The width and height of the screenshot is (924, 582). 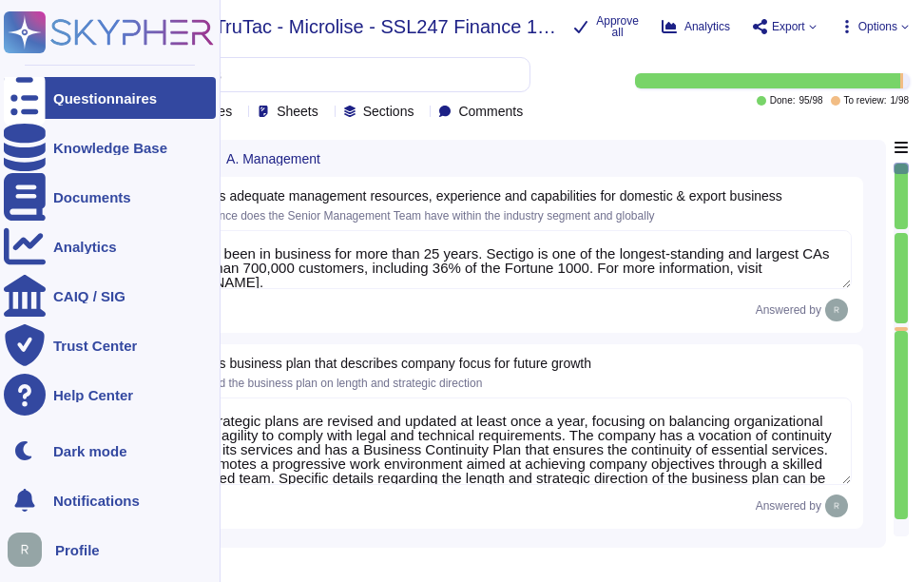 I want to click on span: Comments, so click(x=490, y=111).